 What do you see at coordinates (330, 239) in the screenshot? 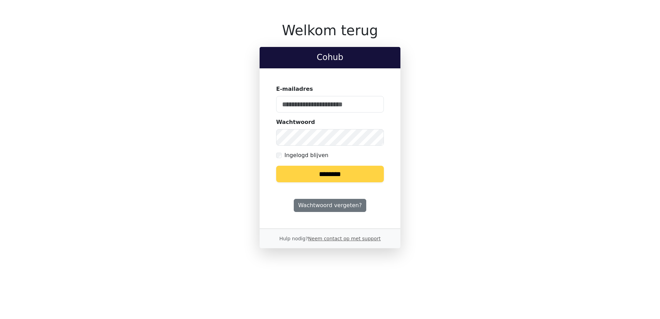
I see `small: Hulp nodig?` at bounding box center [330, 239].